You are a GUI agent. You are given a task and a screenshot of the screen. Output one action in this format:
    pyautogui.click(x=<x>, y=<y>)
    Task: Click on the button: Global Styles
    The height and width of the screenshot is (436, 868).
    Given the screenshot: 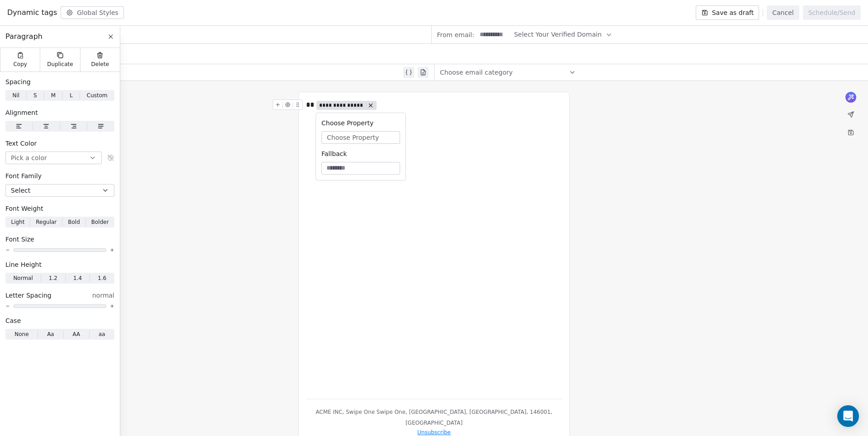 What is the action you would take?
    pyautogui.click(x=92, y=12)
    